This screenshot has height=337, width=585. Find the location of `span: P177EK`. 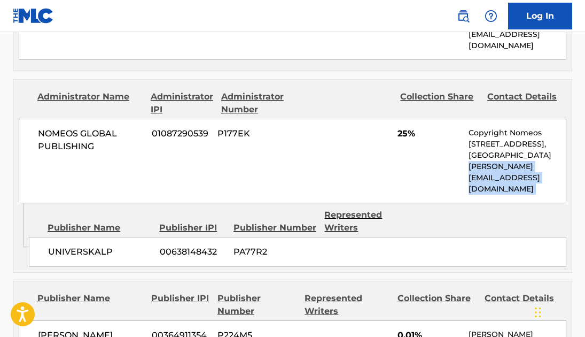

span: P177EK is located at coordinates (257, 134).